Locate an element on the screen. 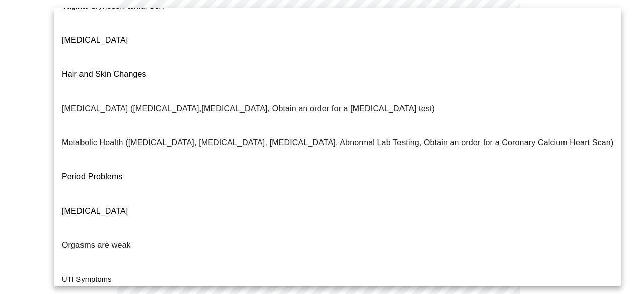  span: UTI Symptoms is located at coordinates (86, 280).